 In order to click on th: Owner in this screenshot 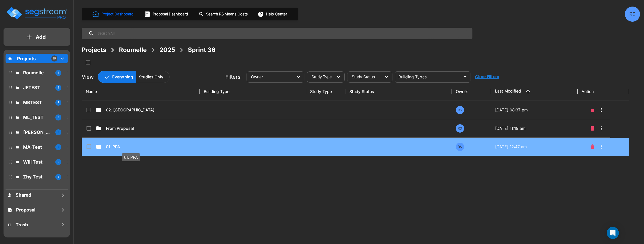, I will do `click(472, 91)`.